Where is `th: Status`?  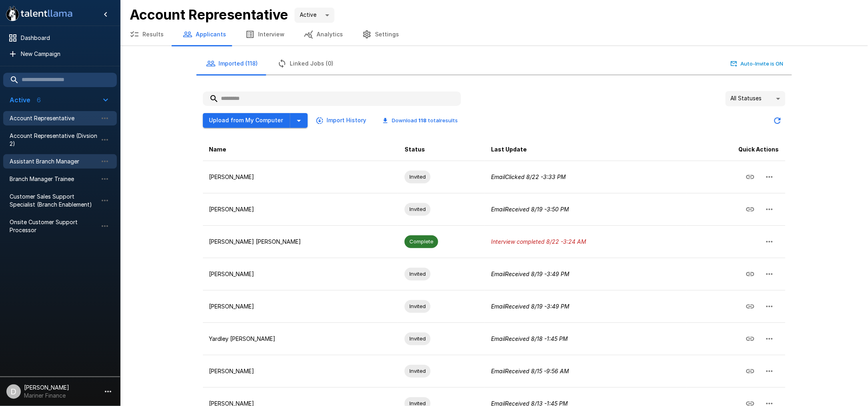 th: Status is located at coordinates (441, 149).